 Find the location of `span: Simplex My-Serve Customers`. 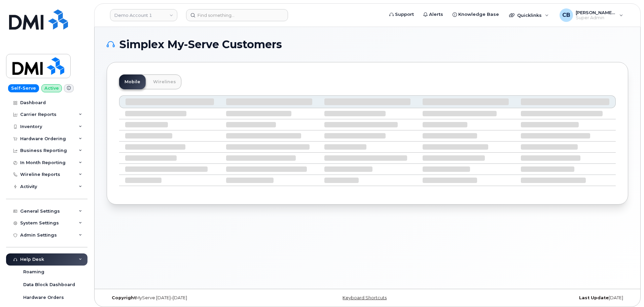

span: Simplex My-Serve Customers is located at coordinates (200, 44).